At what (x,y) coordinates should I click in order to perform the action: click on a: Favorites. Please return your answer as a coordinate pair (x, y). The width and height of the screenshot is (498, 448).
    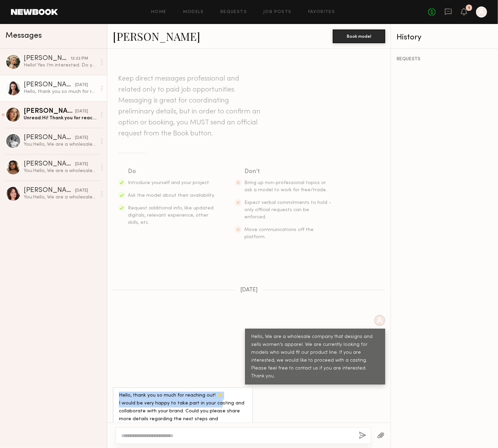
    Looking at the image, I should click on (322, 12).